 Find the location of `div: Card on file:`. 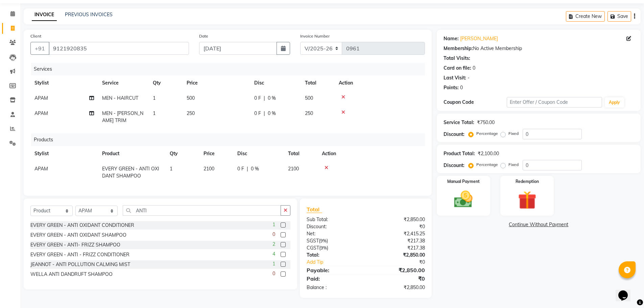

div: Card on file: is located at coordinates (457, 68).